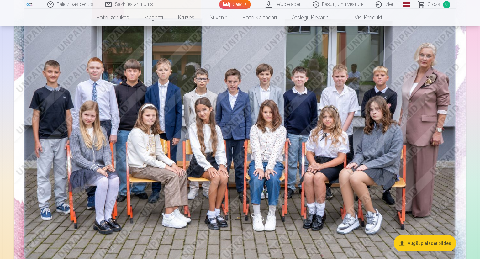 This screenshot has width=480, height=259. Describe the element at coordinates (30, 4) in the screenshot. I see `img: /fa3` at that location.